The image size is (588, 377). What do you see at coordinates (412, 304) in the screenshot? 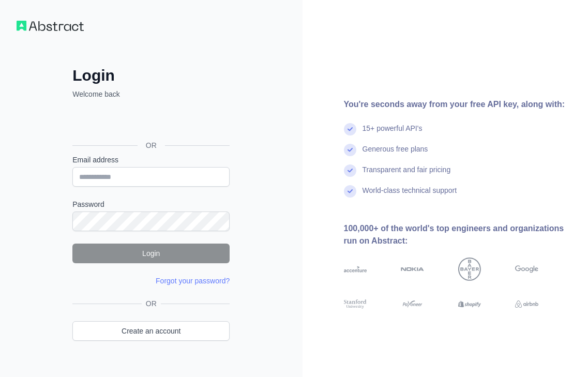
I see `img: payoneer` at bounding box center [412, 304].